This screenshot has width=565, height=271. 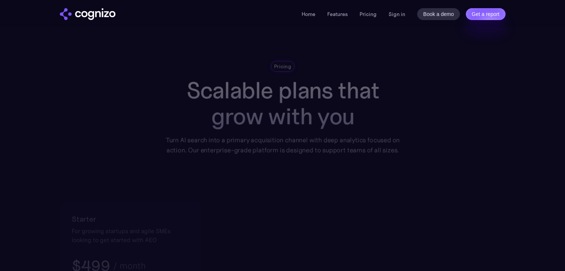 I want to click on a: Sign in, so click(x=397, y=14).